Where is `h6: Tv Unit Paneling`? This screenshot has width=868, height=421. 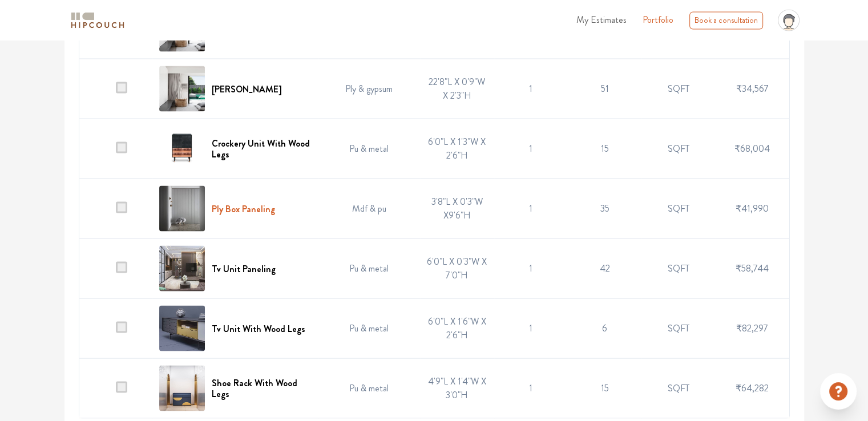
h6: Tv Unit Paneling is located at coordinates (244, 268).